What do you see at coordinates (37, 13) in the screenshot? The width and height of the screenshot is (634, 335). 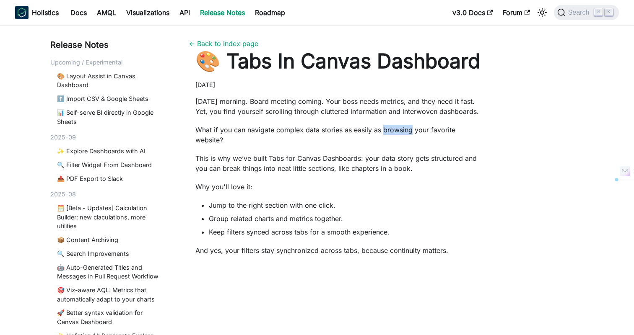 I see `a: HolisticsHolistics` at bounding box center [37, 13].